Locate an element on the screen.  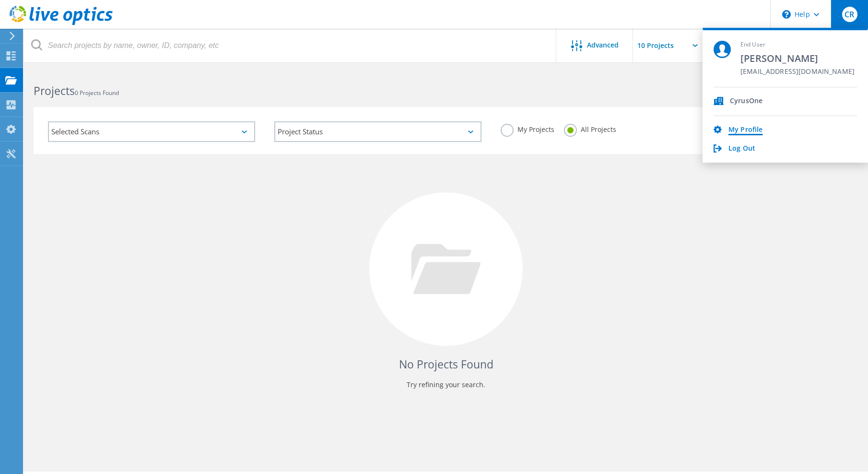
div: Selected Scans is located at coordinates (152, 131).